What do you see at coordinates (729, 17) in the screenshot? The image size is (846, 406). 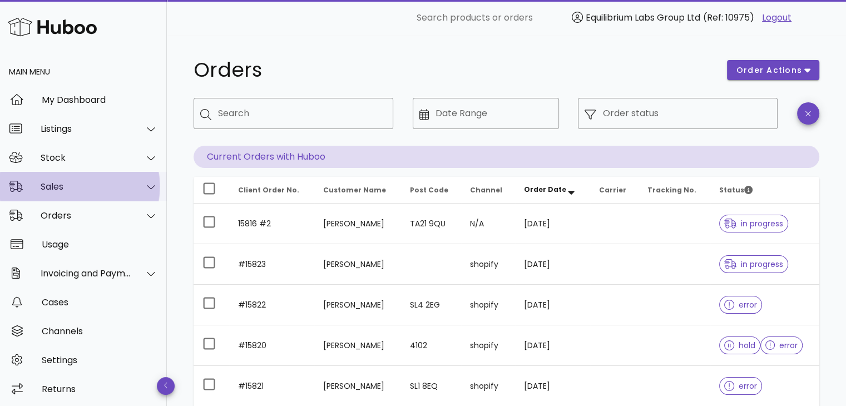 I see `span: (Ref: 10975)` at bounding box center [729, 17].